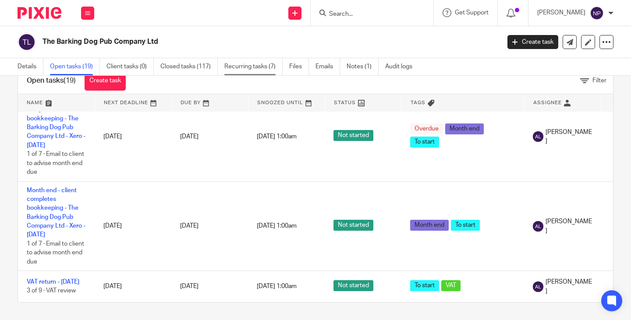 The height and width of the screenshot is (320, 631). What do you see at coordinates (51, 81) in the screenshot?
I see `h1: Open tasks` at bounding box center [51, 81].